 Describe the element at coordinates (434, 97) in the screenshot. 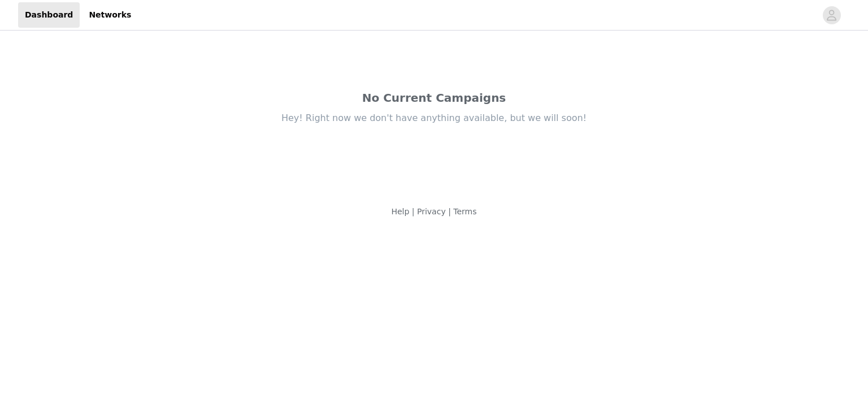

I see `div: No Current Campaigns` at that location.